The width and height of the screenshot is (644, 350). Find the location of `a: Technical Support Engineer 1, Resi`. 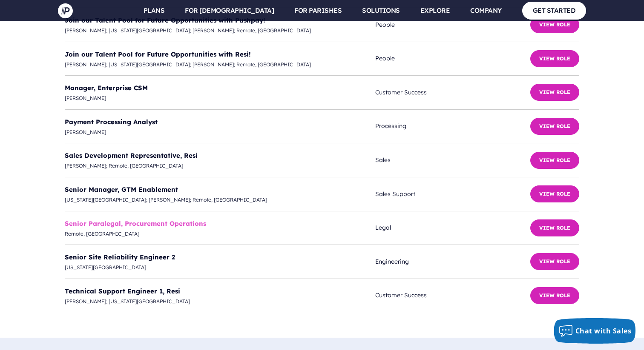

a: Technical Support Engineer 1, Resi is located at coordinates (122, 291).